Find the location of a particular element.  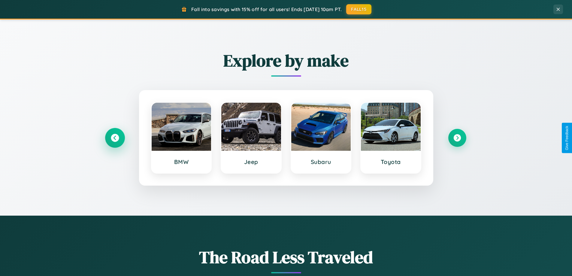

h3: Toyota is located at coordinates (391, 162).